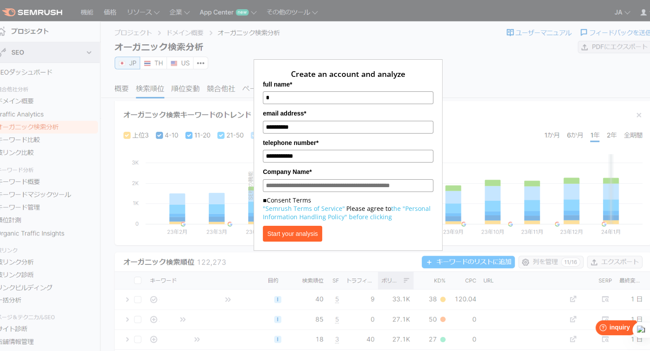  I want to click on font: inquiry, so click(47, 11).